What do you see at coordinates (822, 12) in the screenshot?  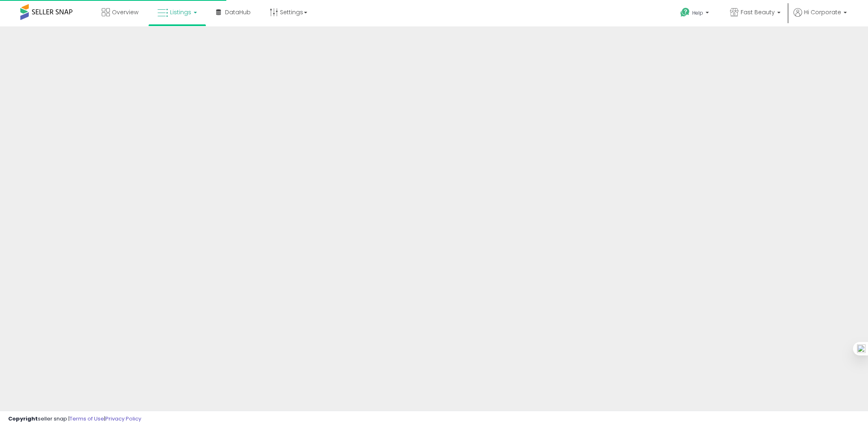 I see `span: Hi Corporate` at bounding box center [822, 12].